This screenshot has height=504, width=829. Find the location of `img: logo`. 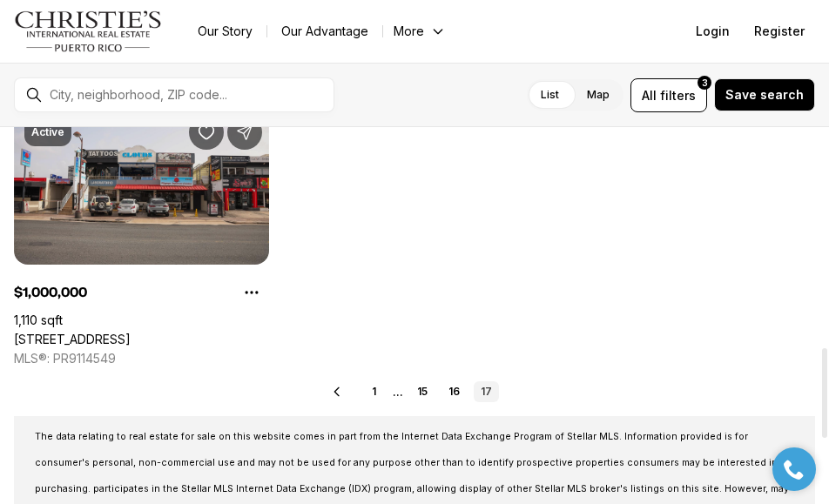

img: logo is located at coordinates (88, 31).